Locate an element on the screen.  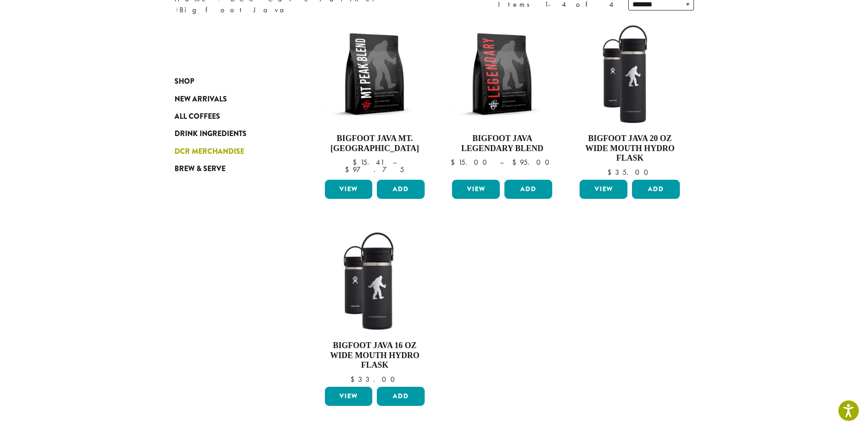
a: Bigfoot Java Legendary Blend is located at coordinates (502, 99).